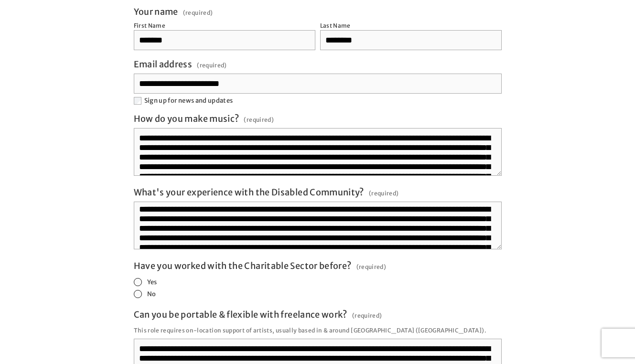 The height and width of the screenshot is (364, 635). Describe the element at coordinates (335, 26) in the screenshot. I see `div: Last Name` at that location.